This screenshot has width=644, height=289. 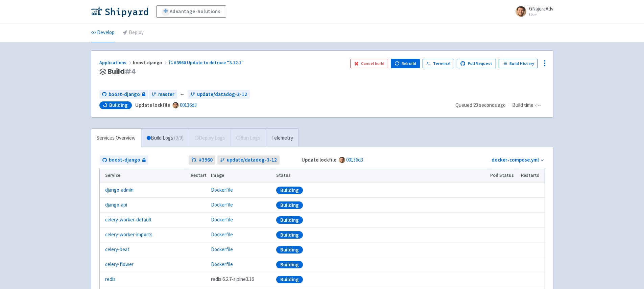 I want to click on span: Build, so click(x=122, y=71).